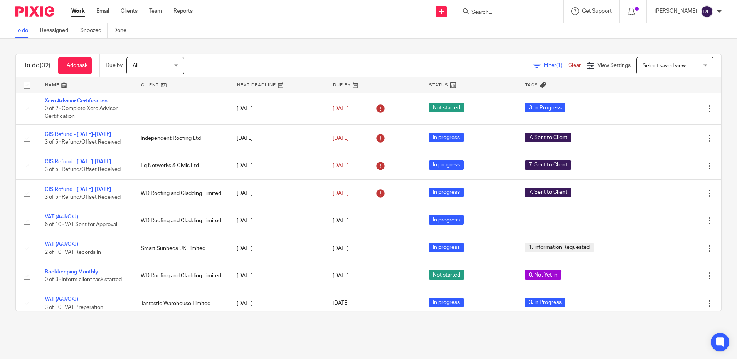 Image resolution: width=737 pixels, height=359 pixels. Describe the element at coordinates (35, 11) in the screenshot. I see `img: Pixie` at that location.